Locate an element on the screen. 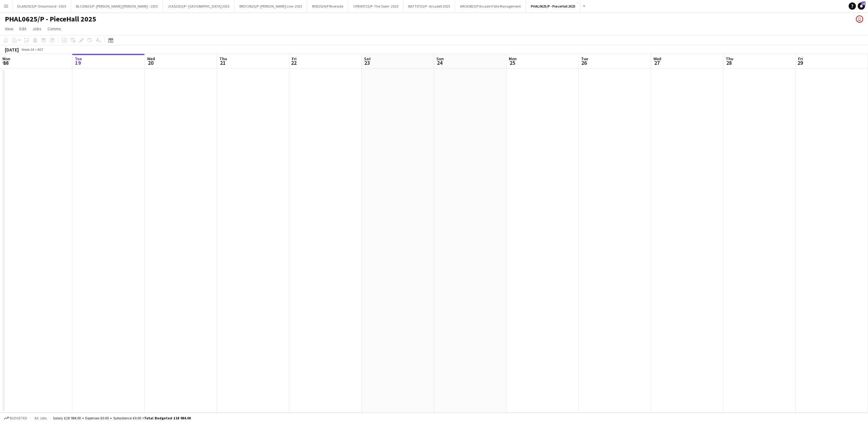 The height and width of the screenshot is (423, 868). a: Jobs is located at coordinates (37, 29).